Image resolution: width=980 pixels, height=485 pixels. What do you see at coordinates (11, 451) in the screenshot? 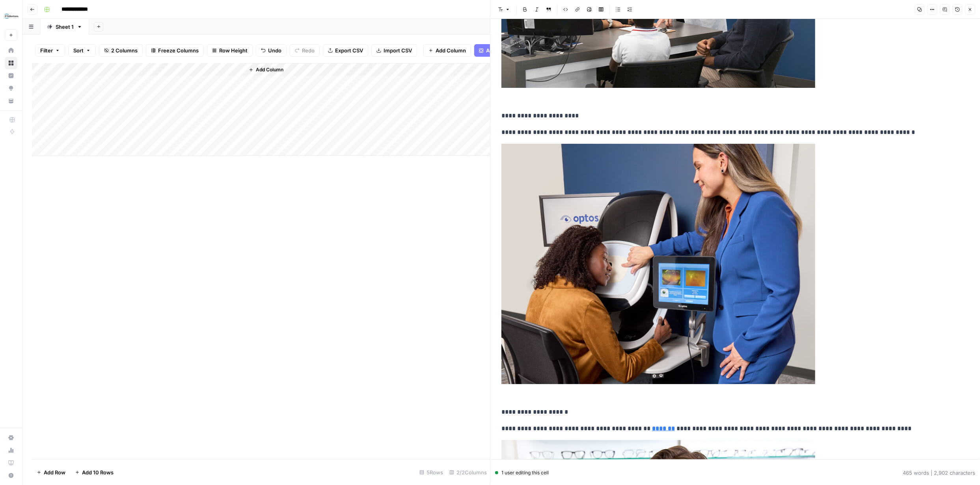
I see `a: Usage` at bounding box center [11, 451].